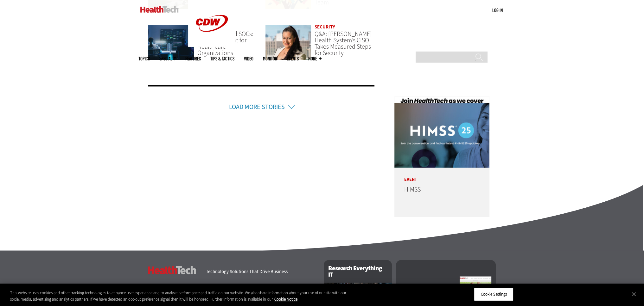 The height and width of the screenshot is (306, 644). What do you see at coordinates (315, 59) in the screenshot?
I see `span: More` at bounding box center [315, 59].